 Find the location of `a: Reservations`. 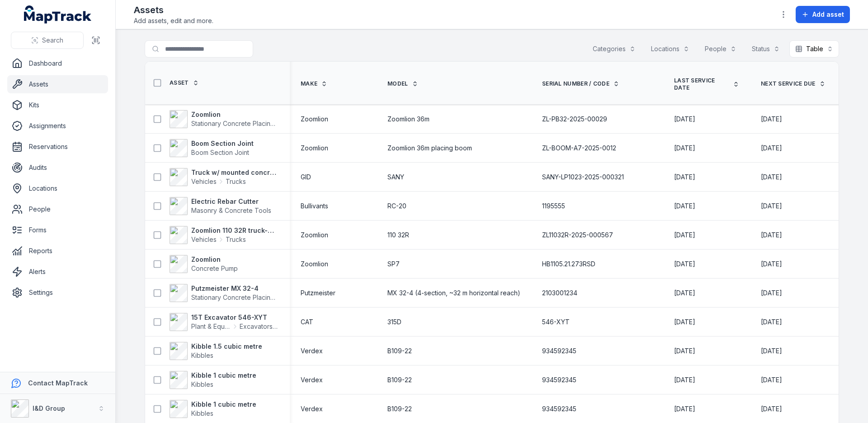

a: Reservations is located at coordinates (57, 147).